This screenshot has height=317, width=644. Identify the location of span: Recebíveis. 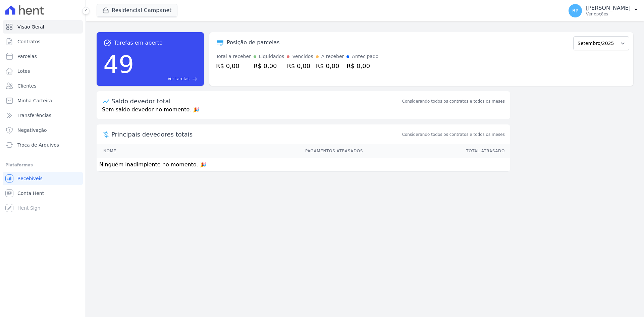
(30, 178).